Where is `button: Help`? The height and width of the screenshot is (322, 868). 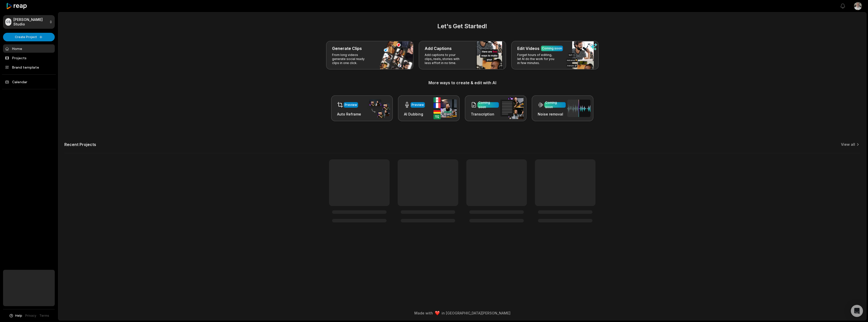
button: Help is located at coordinates (15, 316).